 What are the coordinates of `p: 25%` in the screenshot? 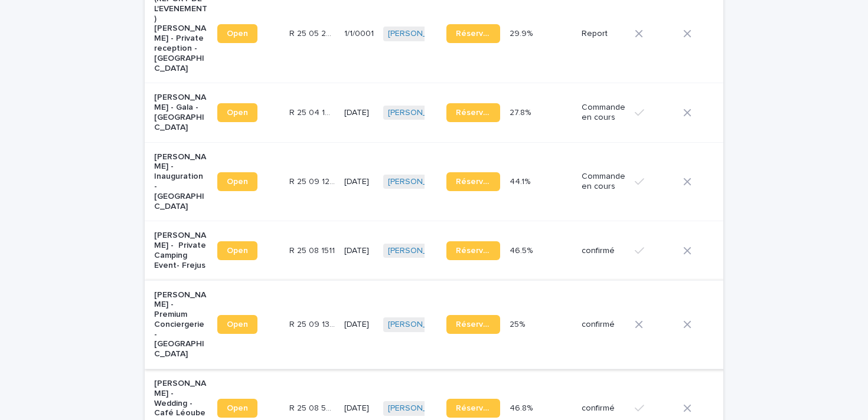 It's located at (518, 323).